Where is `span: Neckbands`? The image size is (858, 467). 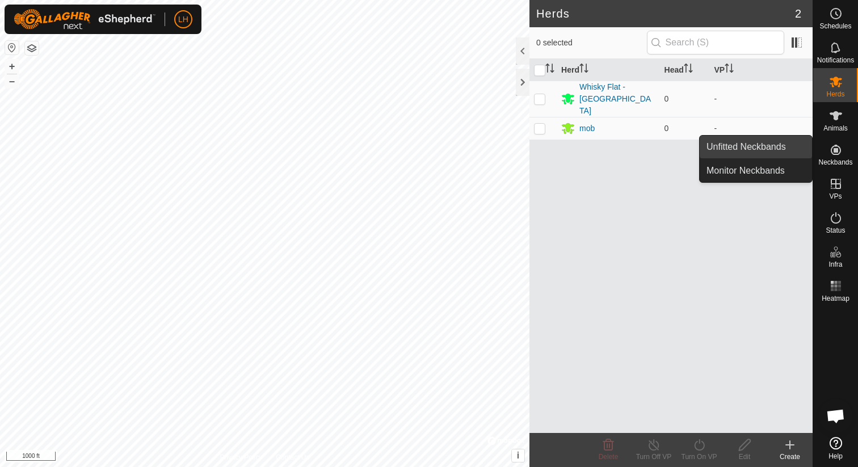 span: Neckbands is located at coordinates (835, 162).